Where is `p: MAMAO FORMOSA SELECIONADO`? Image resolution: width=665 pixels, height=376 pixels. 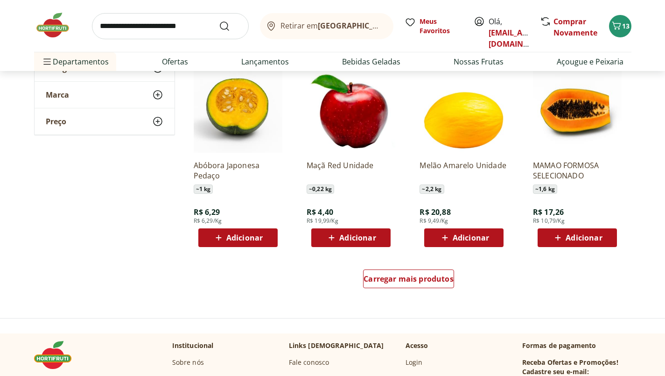
p: MAMAO FORMOSA SELECIONADO is located at coordinates (577, 170).